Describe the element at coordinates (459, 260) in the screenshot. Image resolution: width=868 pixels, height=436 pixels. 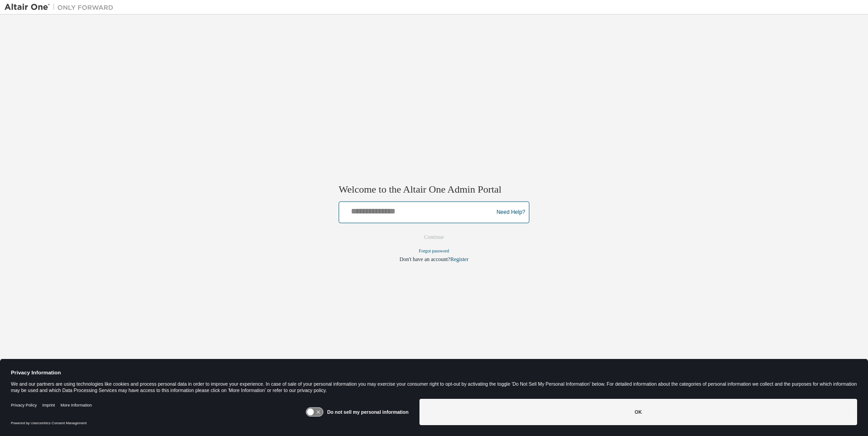
I see `a: Register` at that location.